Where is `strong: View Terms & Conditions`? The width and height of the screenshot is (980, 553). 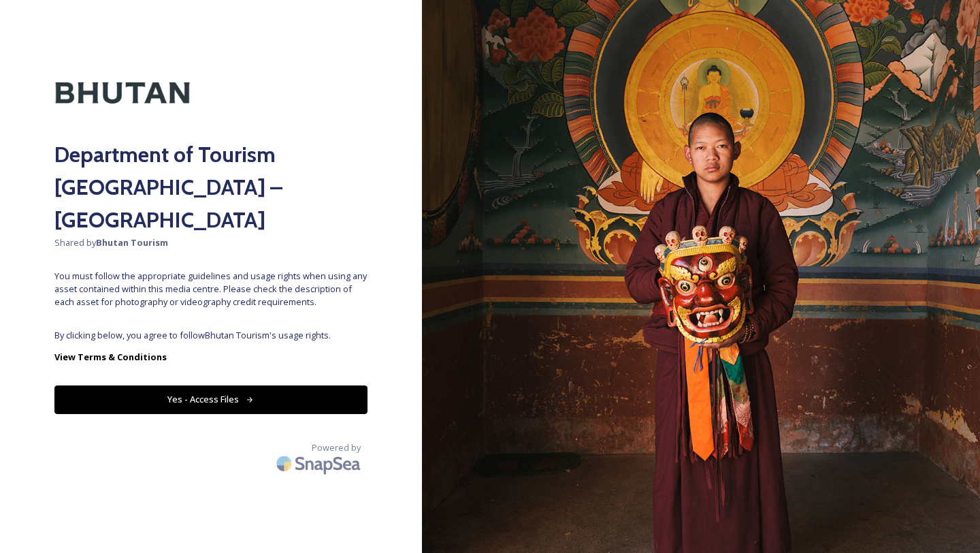
strong: View Terms & Conditions is located at coordinates (110, 357).